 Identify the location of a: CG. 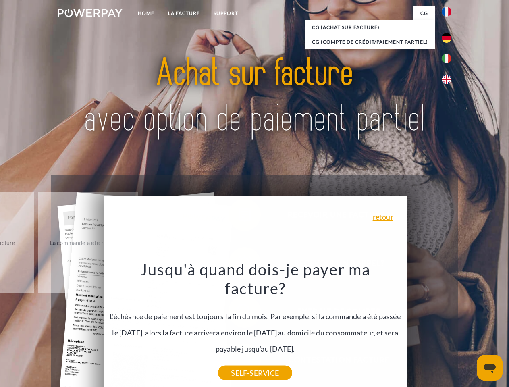
(424, 13).